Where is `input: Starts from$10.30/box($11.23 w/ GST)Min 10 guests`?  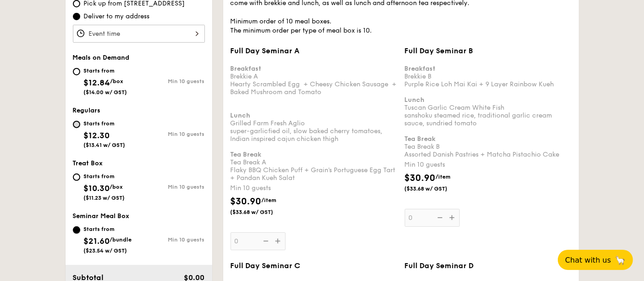
input: Starts from$10.30/box($11.23 w/ GST)Min 10 guests is located at coordinates (77, 177).